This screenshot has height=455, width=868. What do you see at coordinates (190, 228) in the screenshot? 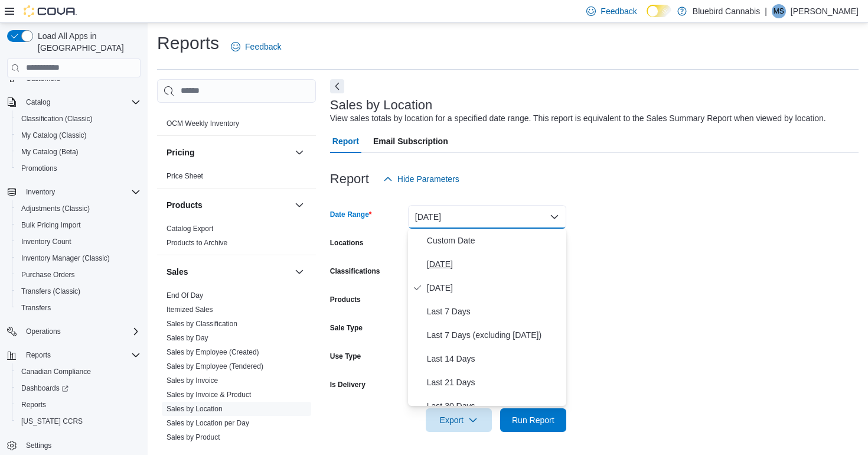
I see `span: Catalog Export` at bounding box center [190, 228].